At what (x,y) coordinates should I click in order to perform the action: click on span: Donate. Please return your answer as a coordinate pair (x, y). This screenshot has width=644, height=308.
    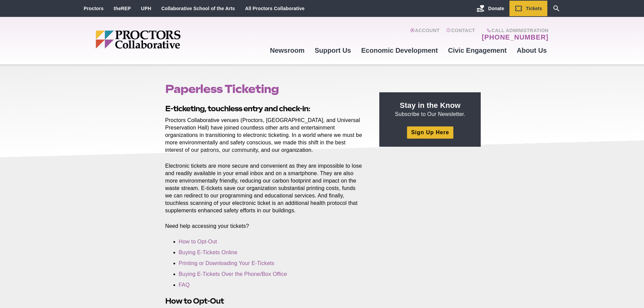
    Looking at the image, I should click on (496, 9).